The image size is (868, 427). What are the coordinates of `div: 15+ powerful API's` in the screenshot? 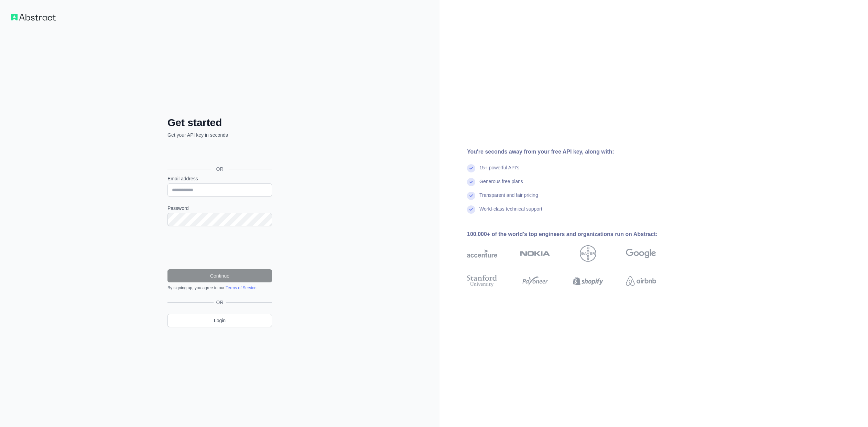 It's located at (499, 171).